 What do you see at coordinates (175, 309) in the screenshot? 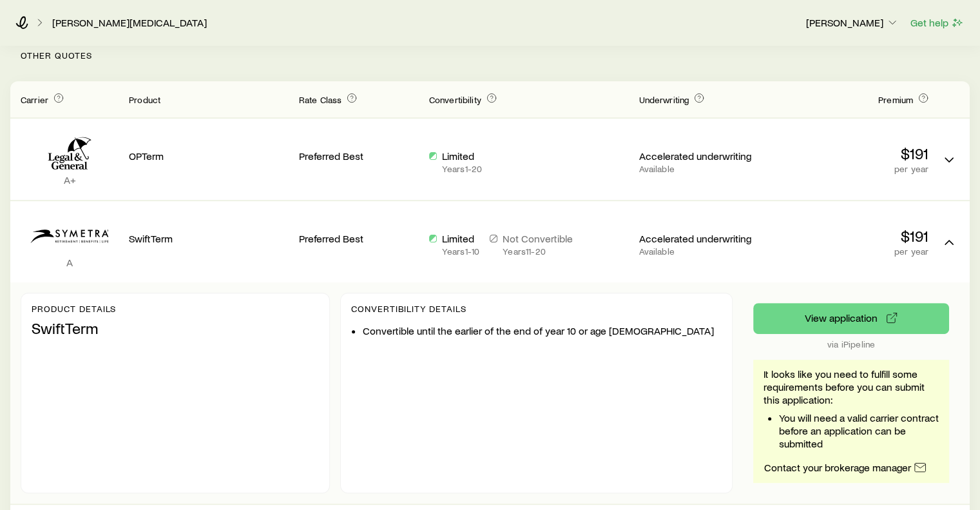
I see `p: Product details` at bounding box center [175, 309].